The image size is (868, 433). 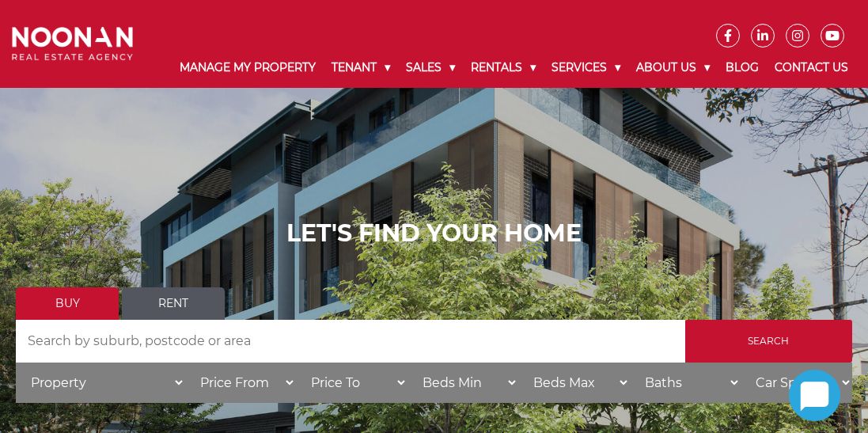 What do you see at coordinates (248, 67) in the screenshot?
I see `a: Manage My Property` at bounding box center [248, 67].